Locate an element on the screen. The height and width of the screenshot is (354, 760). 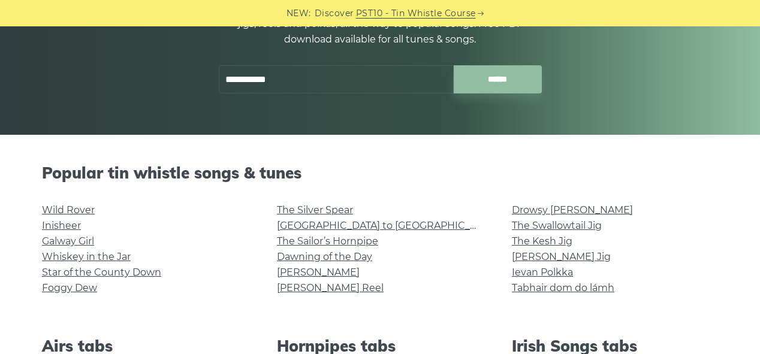
h2: Popular tin whistle songs & tunes is located at coordinates (380, 173).